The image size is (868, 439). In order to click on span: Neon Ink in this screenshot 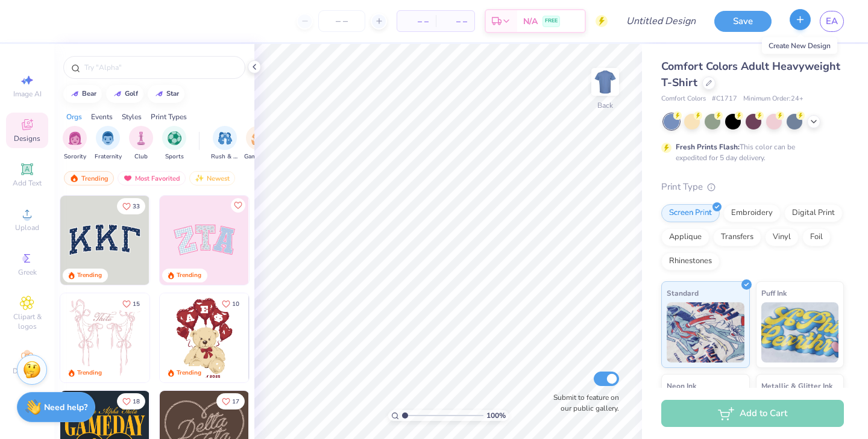, I will do `click(681, 386)`.